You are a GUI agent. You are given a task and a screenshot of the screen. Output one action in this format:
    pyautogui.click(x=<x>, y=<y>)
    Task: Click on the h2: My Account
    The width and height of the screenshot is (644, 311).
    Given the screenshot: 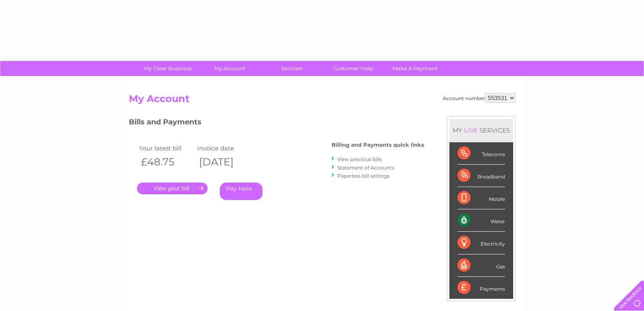 What is the action you would take?
    pyautogui.click(x=322, y=101)
    